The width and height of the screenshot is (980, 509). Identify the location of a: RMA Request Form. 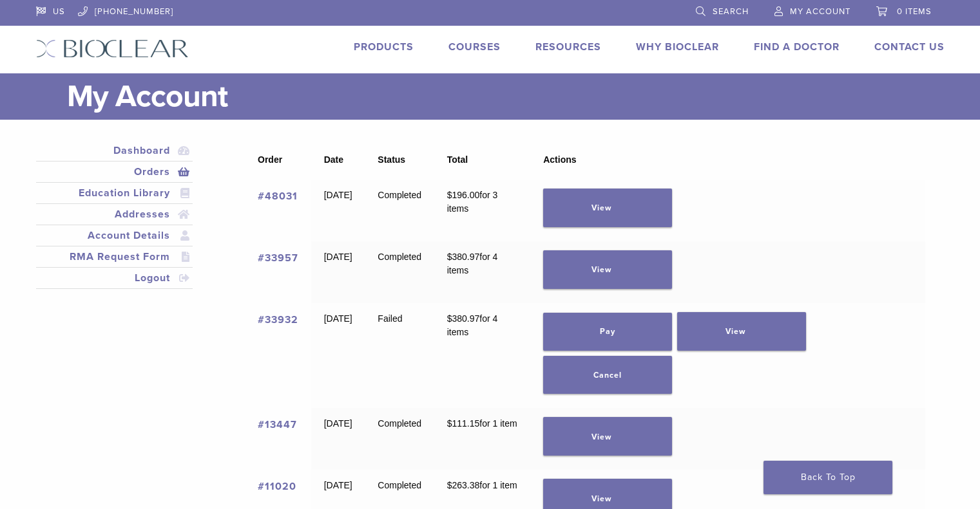
(115, 257).